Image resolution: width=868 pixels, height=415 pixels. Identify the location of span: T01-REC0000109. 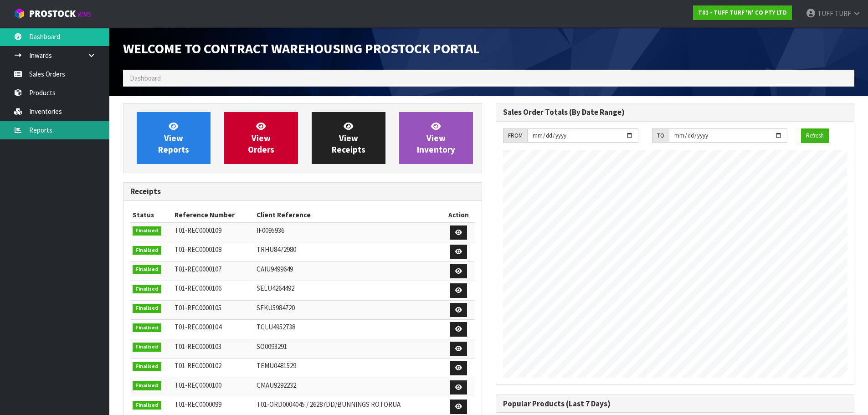
(198, 230).